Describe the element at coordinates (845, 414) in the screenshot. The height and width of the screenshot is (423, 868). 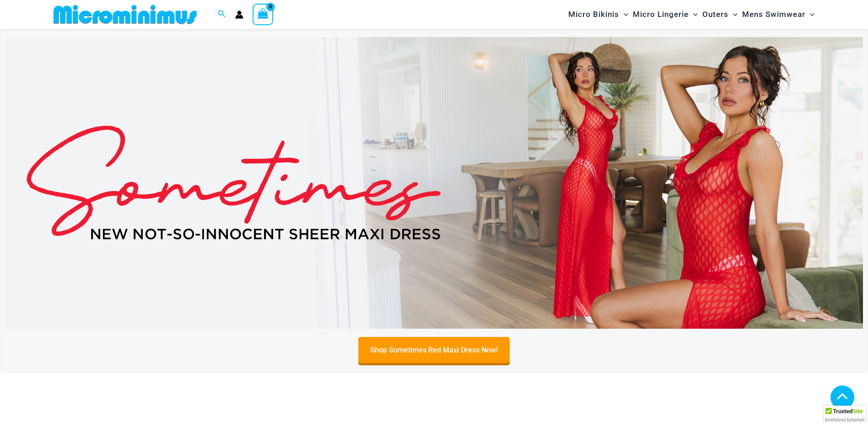
I see `div: TrustedSite Certified` at that location.